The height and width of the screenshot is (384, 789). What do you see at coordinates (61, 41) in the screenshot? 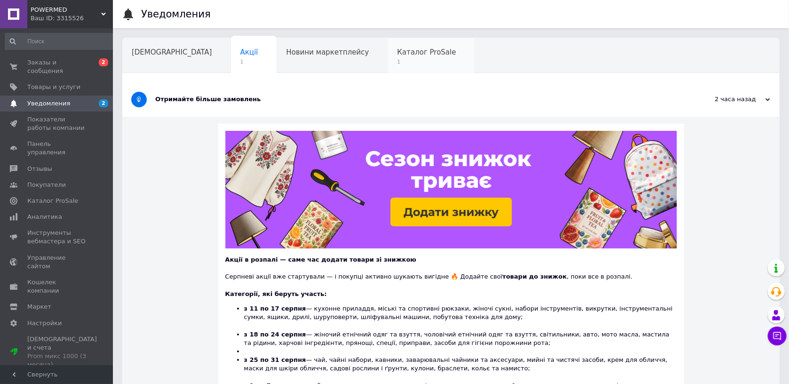
I see `input: Поиск` at bounding box center [61, 41].